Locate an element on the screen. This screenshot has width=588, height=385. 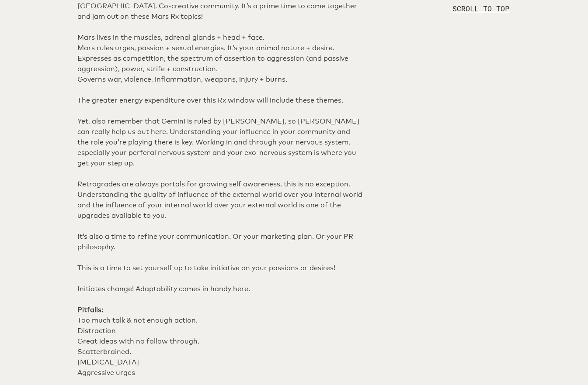
strong: Pitfalls: is located at coordinates (90, 310).